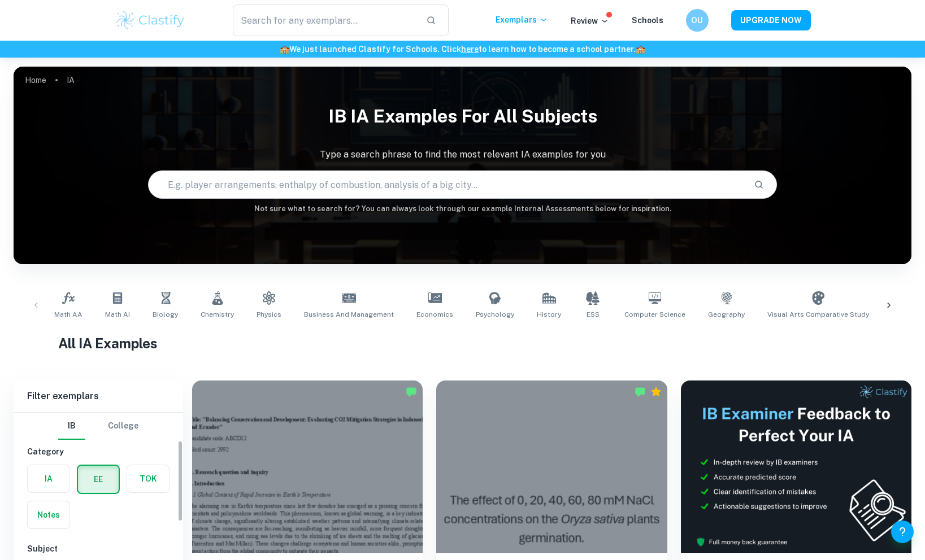 The width and height of the screenshot is (925, 560). What do you see at coordinates (35, 80) in the screenshot?
I see `a: Home` at bounding box center [35, 80].